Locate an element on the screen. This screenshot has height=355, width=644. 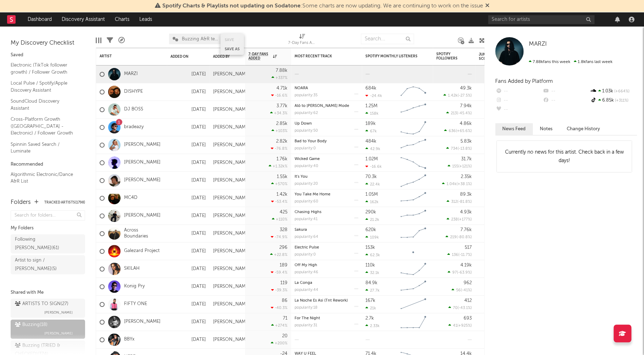
div: -16.6k is located at coordinates (374, 166).